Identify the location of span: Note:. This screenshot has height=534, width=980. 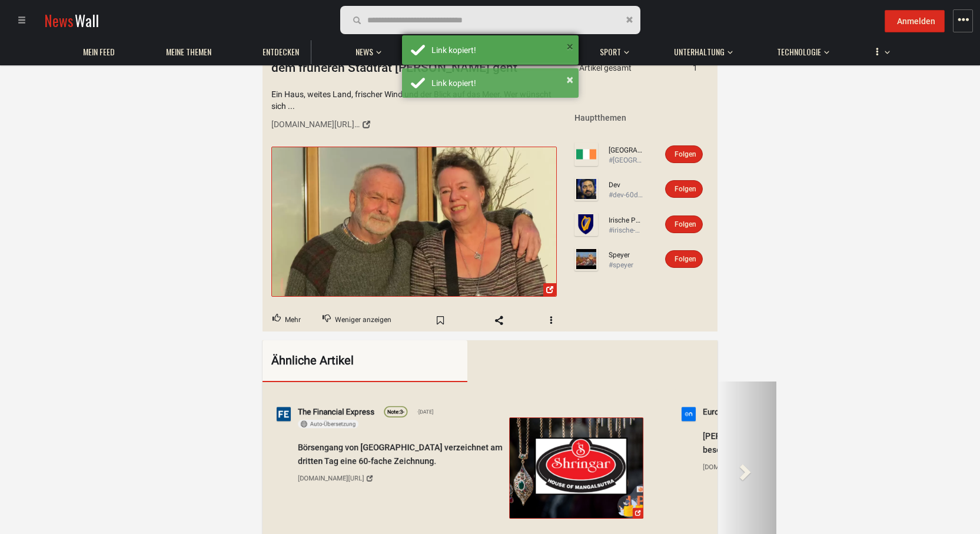
(394, 412).